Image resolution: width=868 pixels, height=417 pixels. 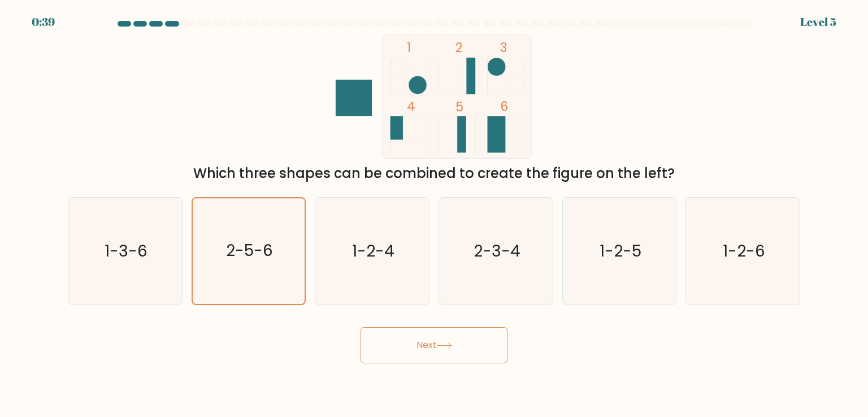 I want to click on text: 1-2-4, so click(x=373, y=251).